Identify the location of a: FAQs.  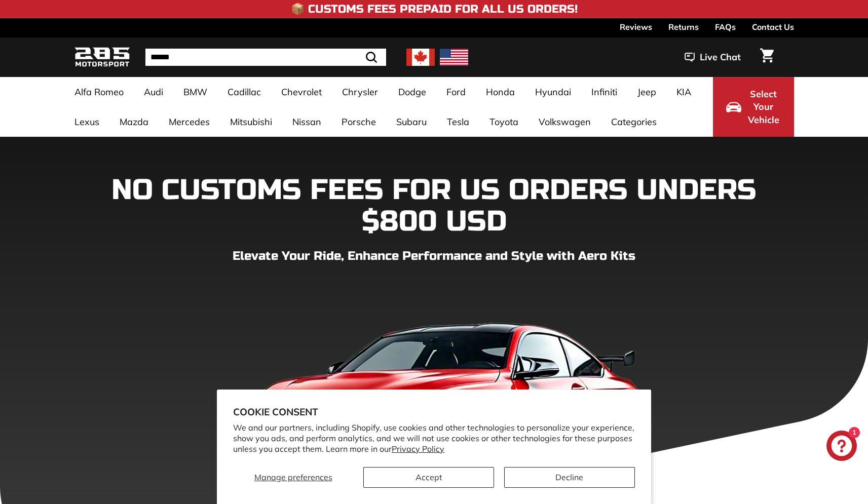
(726, 27).